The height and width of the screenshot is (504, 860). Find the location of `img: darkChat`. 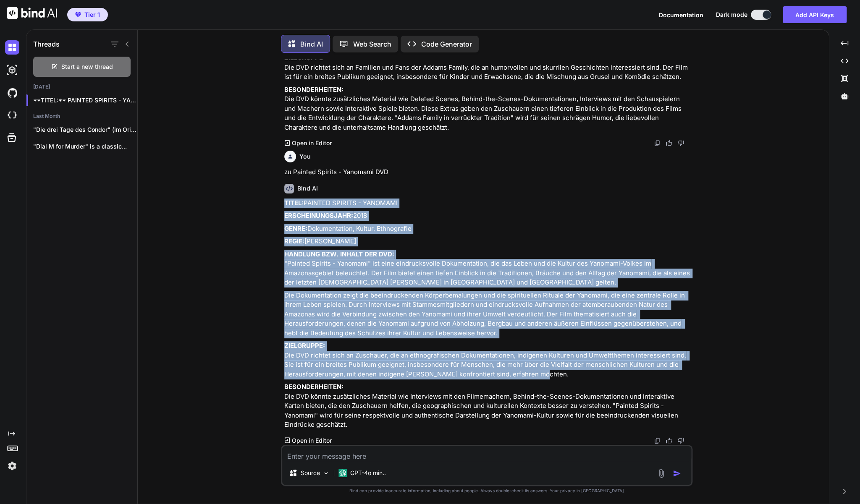

img: darkChat is located at coordinates (12, 47).